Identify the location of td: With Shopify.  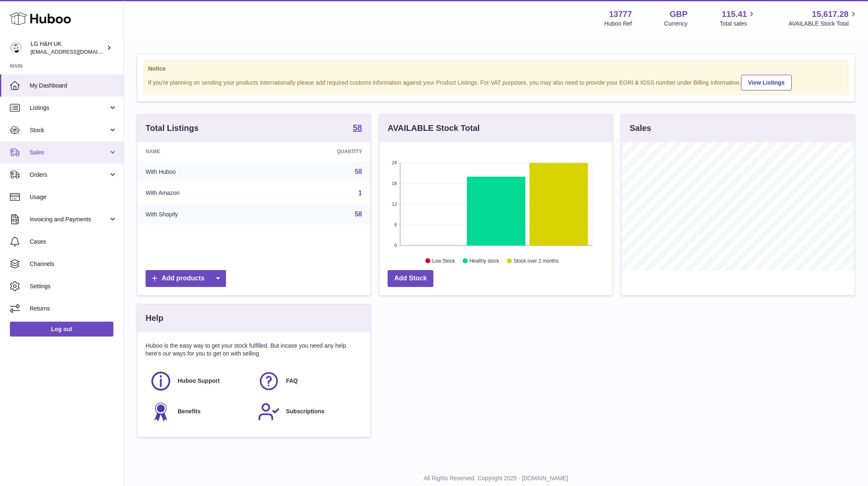
(200, 214).